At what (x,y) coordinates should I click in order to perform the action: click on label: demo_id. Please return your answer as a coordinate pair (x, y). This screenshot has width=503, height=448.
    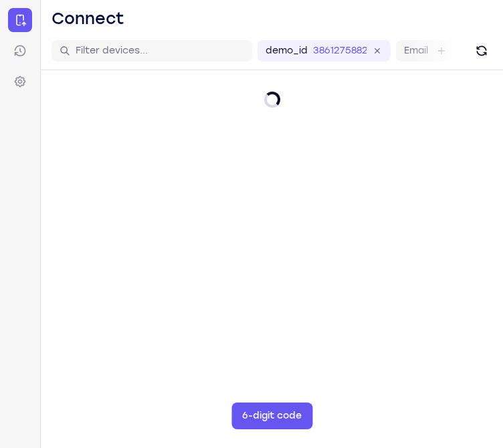
    Looking at the image, I should click on (286, 51).